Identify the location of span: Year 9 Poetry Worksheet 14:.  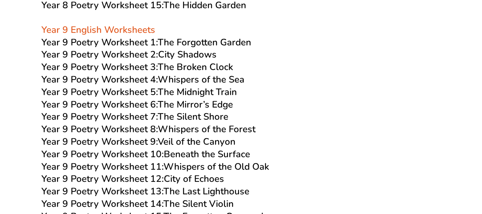
(102, 203).